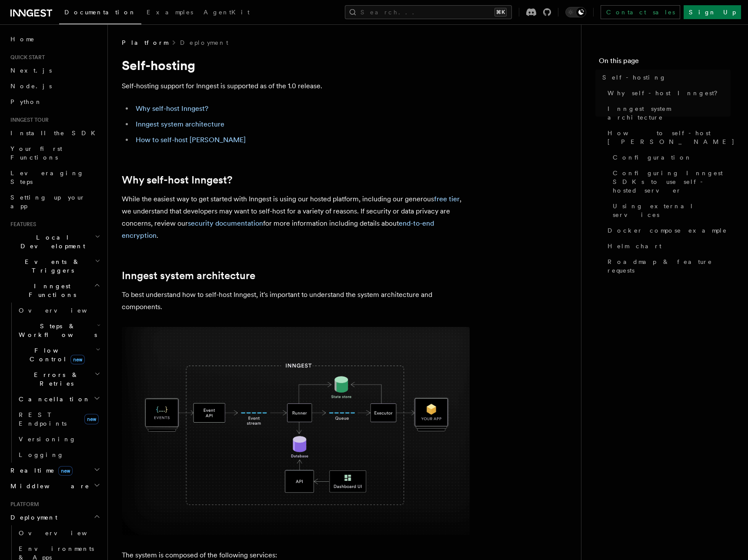 Image resolution: width=748 pixels, height=560 pixels. What do you see at coordinates (225, 223) in the screenshot?
I see `a: security documentation` at bounding box center [225, 223].